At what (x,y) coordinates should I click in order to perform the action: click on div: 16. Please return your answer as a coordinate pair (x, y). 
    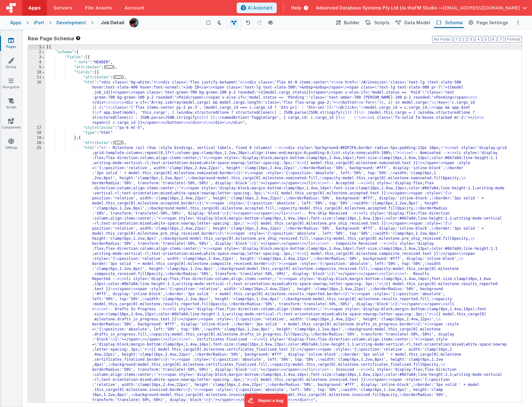
    Looking at the image, I should click on (37, 103).